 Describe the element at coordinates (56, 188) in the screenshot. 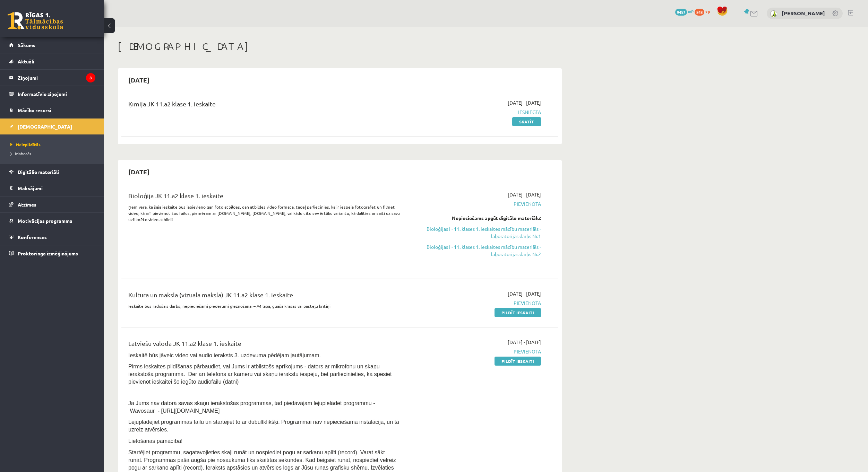

I see `legend: Maksājumi` at that location.